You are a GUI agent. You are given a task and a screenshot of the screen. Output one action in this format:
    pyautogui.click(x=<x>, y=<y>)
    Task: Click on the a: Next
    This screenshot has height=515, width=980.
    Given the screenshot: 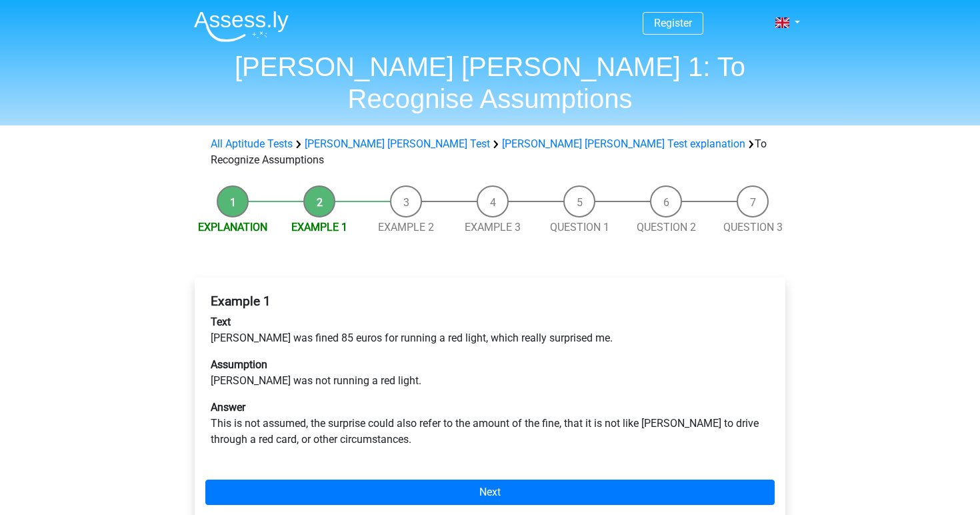 What is the action you would take?
    pyautogui.click(x=490, y=492)
    